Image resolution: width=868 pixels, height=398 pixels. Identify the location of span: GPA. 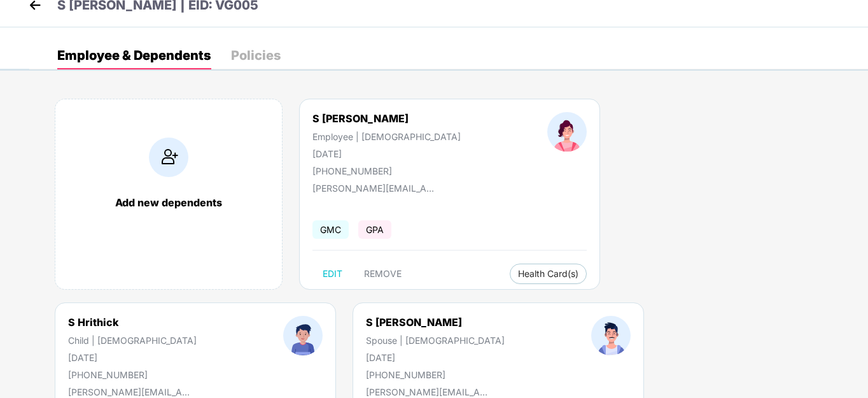
(375, 229).